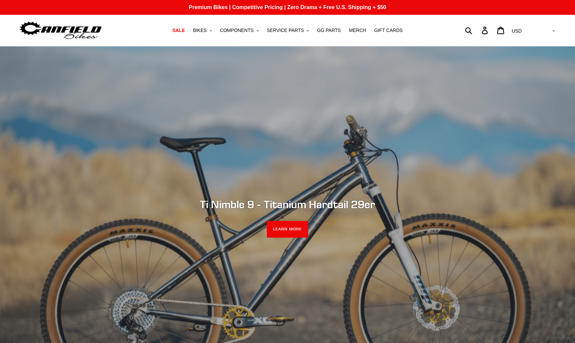 Image resolution: width=575 pixels, height=343 pixels. Describe the element at coordinates (477, 30) in the screenshot. I see `input: Search` at that location.